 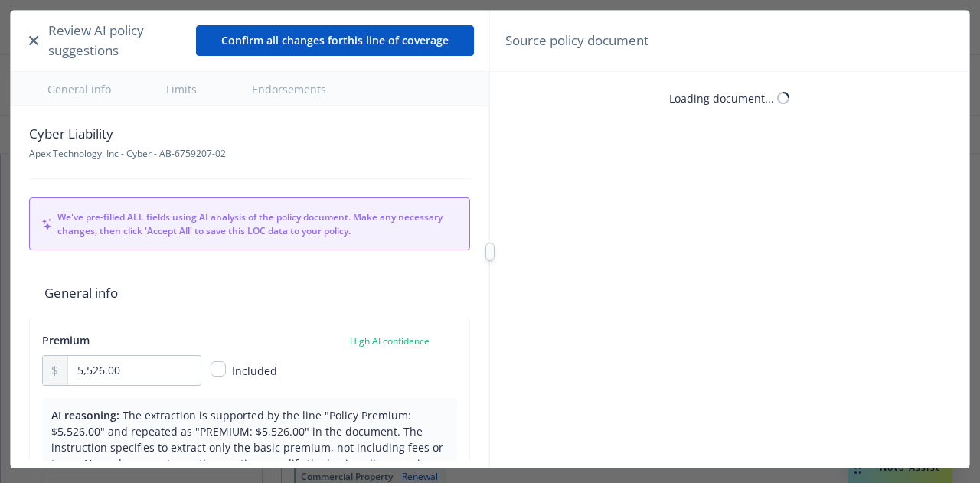 I want to click on span: We've pre-filled ALL fields using AI analysis of the policy document. Make any necessary changes,..., so click(x=257, y=223).